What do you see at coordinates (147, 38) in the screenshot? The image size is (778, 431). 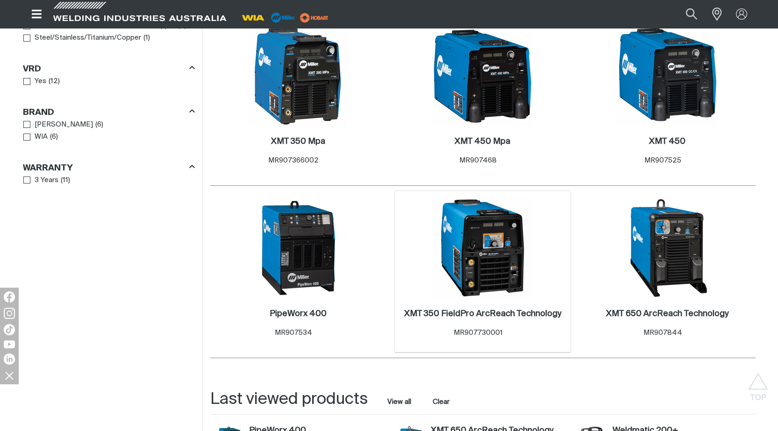 I see `span: ( 1 )` at bounding box center [147, 38].